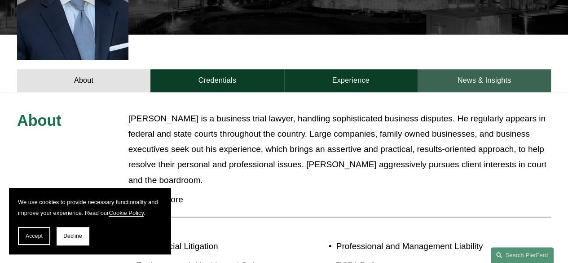 The width and height of the screenshot is (568, 263). Describe the element at coordinates (90, 207) in the screenshot. I see `p: We use cookies to provide necessary functionality and improve your experience. Read our .` at that location.